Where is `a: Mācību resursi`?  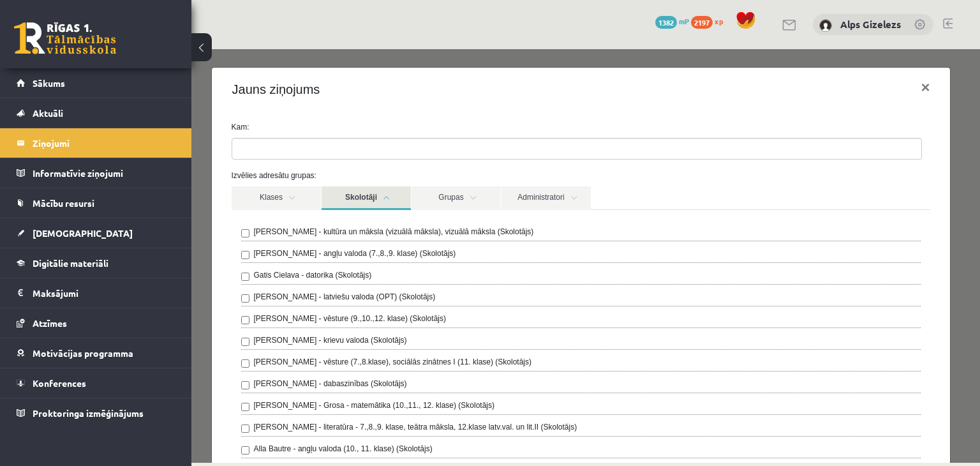
a: Mācību resursi is located at coordinates (96, 203).